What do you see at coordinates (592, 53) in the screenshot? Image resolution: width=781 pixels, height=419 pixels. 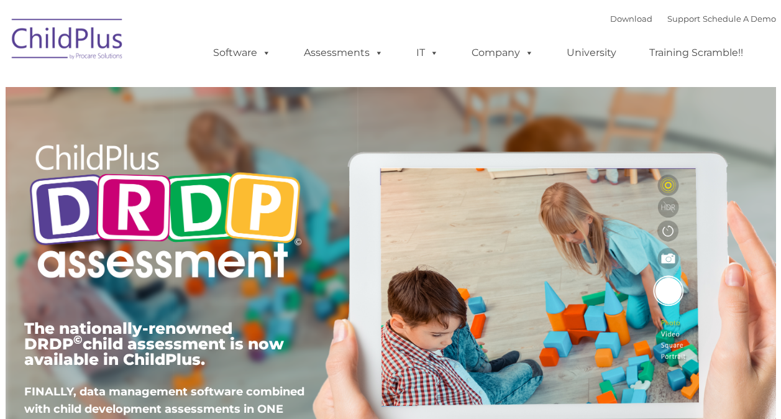 I see `a: University` at bounding box center [592, 53].